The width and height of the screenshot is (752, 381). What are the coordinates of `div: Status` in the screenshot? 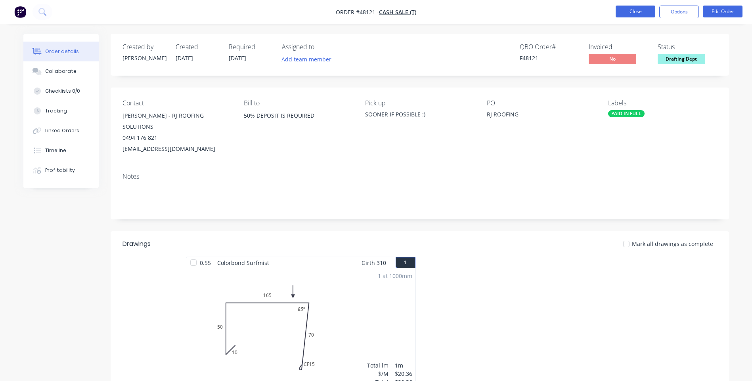 It's located at (687, 47).